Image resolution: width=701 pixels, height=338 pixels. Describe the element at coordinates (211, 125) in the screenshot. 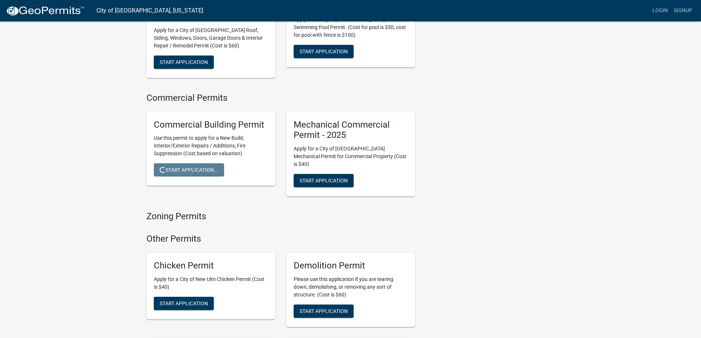

I see `h5: Commercial Building Permit` at that location.